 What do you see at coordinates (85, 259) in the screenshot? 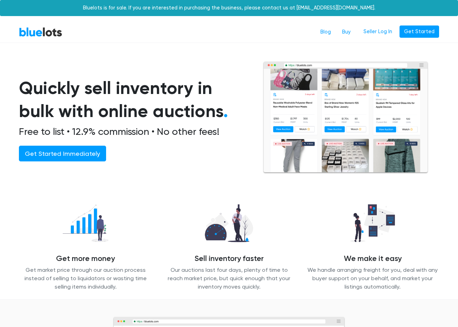
I see `h4: Get more money` at bounding box center [85, 259].